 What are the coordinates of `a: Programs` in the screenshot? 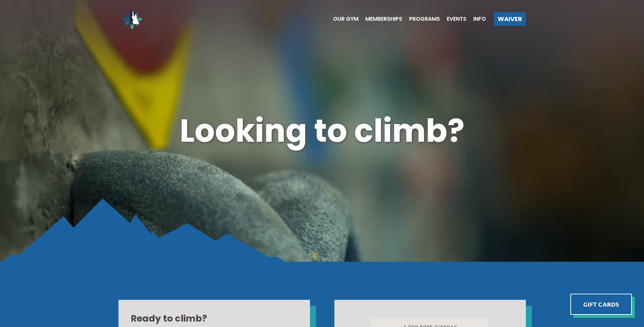 It's located at (421, 19).